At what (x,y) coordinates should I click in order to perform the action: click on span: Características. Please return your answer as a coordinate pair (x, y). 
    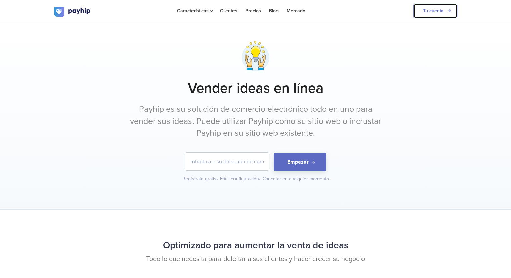
    Looking at the image, I should click on (195, 11).